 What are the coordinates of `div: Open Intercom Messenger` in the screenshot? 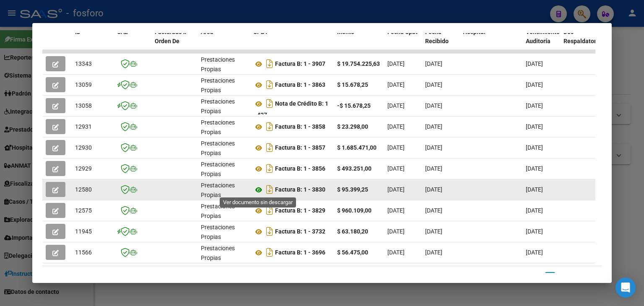 It's located at (626, 287).